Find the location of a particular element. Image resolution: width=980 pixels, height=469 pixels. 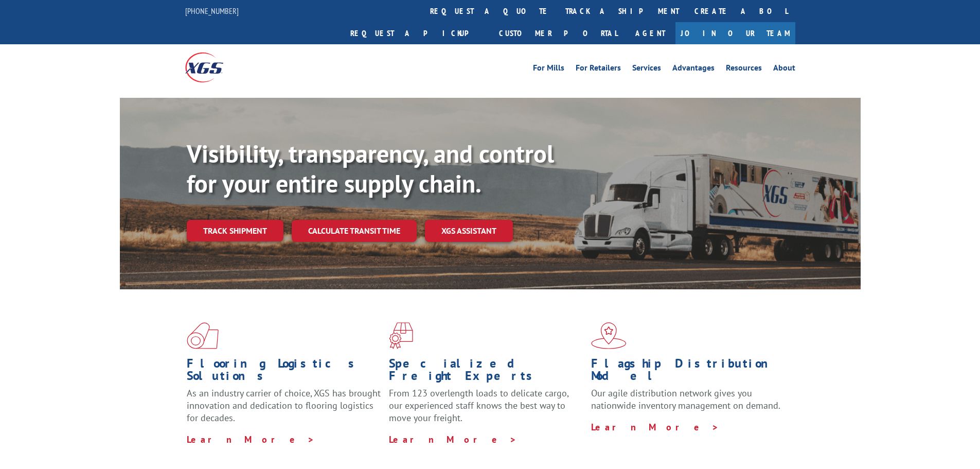

span: Our agile distribution network gives you nationwide inventory management on demand. is located at coordinates (686, 399).